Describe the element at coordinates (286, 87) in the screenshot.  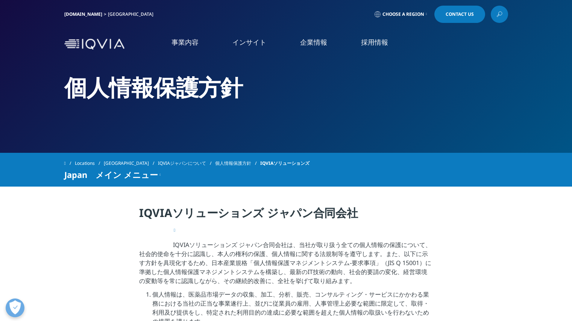
I see `h2: 個人情報保護方針` at that location.